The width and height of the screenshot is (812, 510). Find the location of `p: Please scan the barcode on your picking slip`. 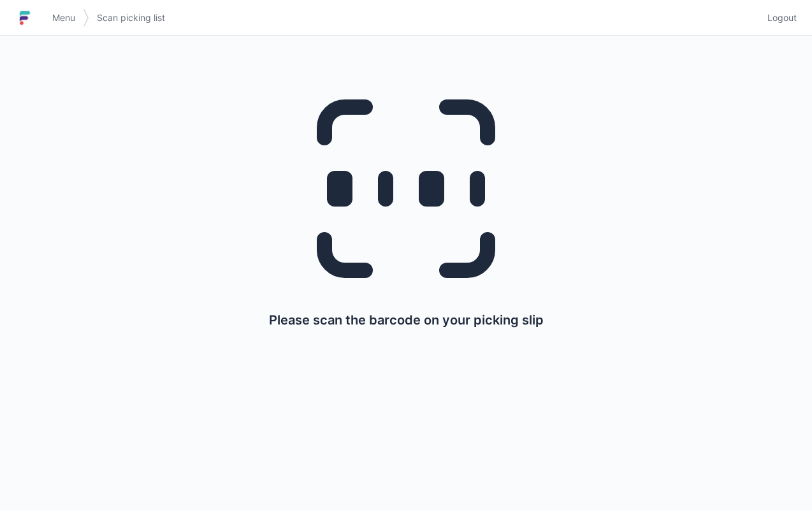

p: Please scan the barcode on your picking slip is located at coordinates (406, 320).